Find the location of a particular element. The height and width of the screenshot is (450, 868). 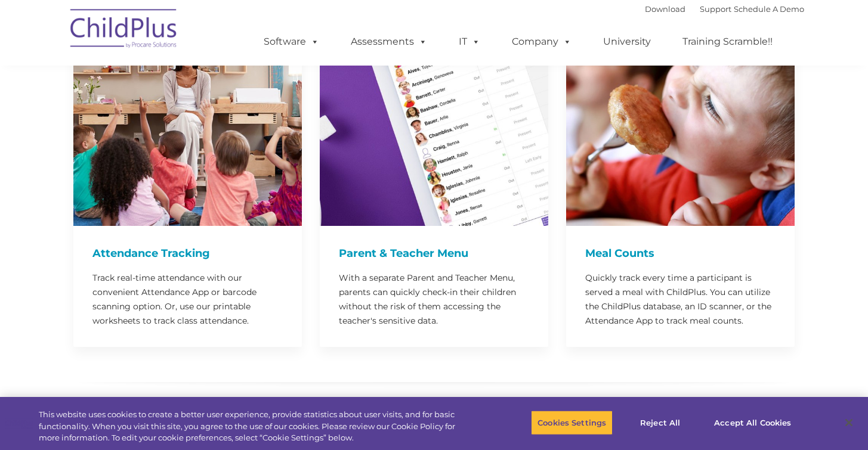

a: Software is located at coordinates (291, 42).